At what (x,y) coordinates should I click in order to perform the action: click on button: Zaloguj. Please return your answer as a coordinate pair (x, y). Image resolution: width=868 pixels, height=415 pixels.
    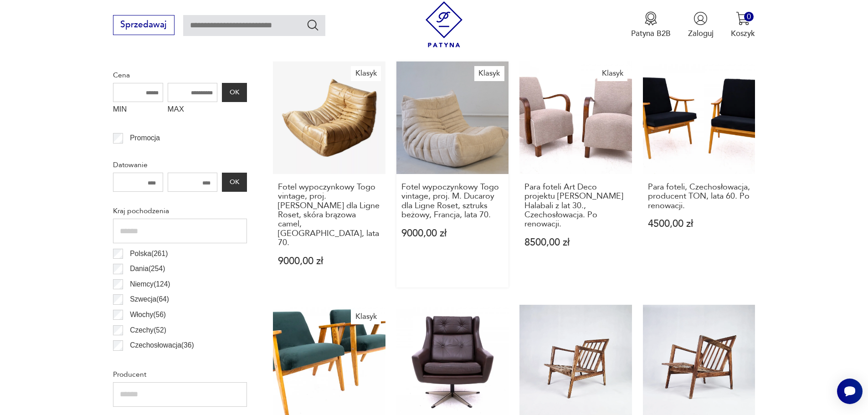
    Looking at the image, I should click on (701, 25).